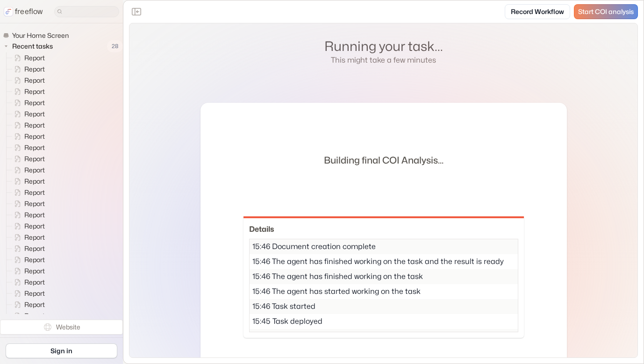  What do you see at coordinates (384, 291) in the screenshot?
I see `div: 15:46 The agent has started working on the task` at bounding box center [384, 291].